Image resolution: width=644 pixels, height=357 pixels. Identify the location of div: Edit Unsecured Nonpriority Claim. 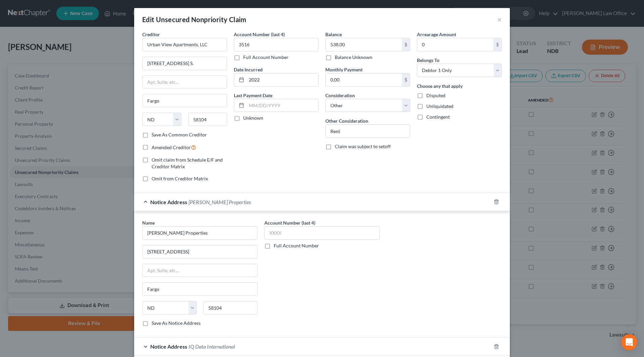
(194, 20).